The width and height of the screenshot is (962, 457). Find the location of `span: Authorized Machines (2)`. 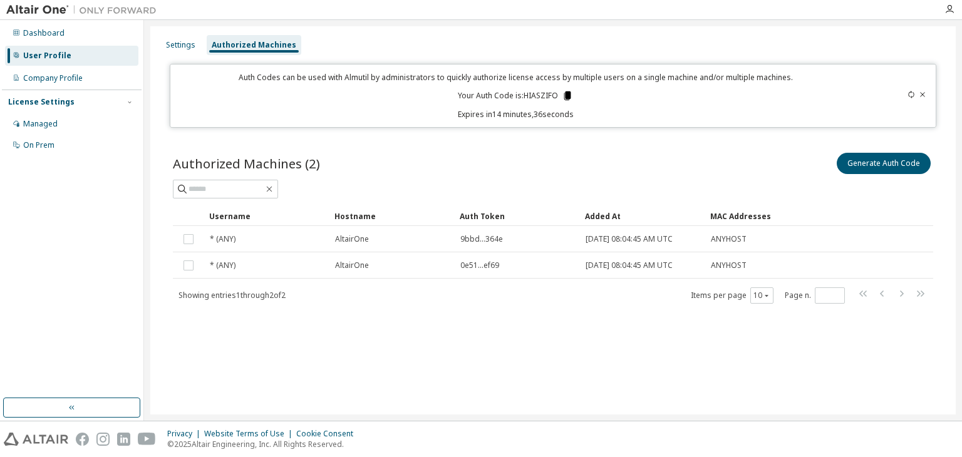

span: Authorized Machines (2) is located at coordinates (246, 163).